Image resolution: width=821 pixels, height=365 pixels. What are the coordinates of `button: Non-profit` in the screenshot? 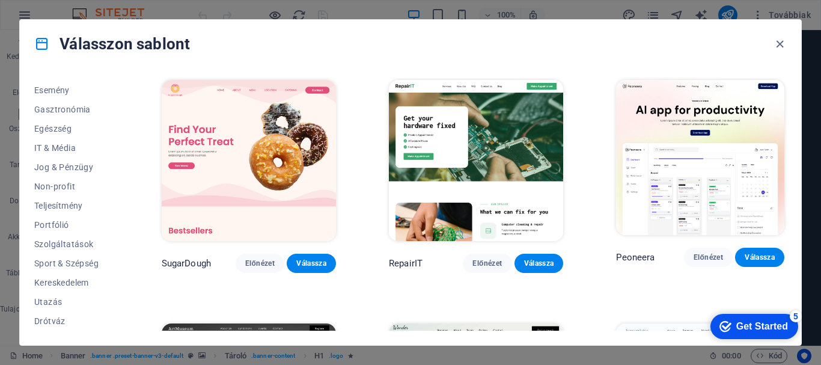 It's located at (72, 186).